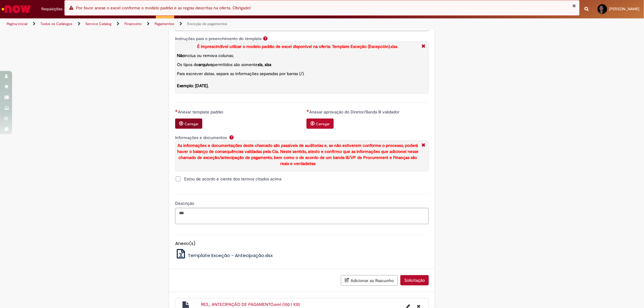 The image size is (644, 308). What do you see at coordinates (215, 24) in the screenshot?
I see `ul: Trilhas de página` at bounding box center [215, 24].